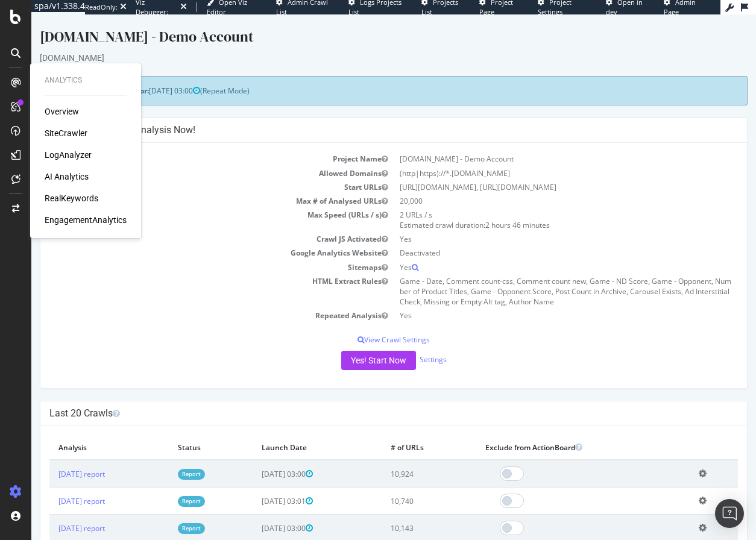 The width and height of the screenshot is (756, 540). What do you see at coordinates (62, 111) in the screenshot?
I see `div: Overview` at bounding box center [62, 111].